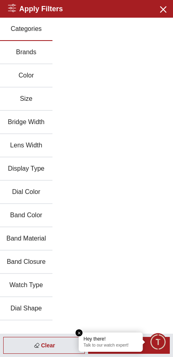 This screenshot has height=357, width=173. I want to click on div: Hey there!, so click(111, 339).